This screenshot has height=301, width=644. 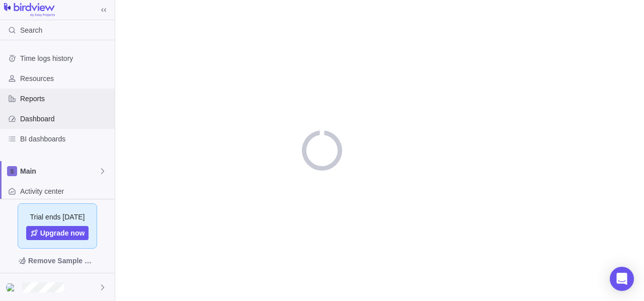 I want to click on span: Main, so click(x=59, y=171).